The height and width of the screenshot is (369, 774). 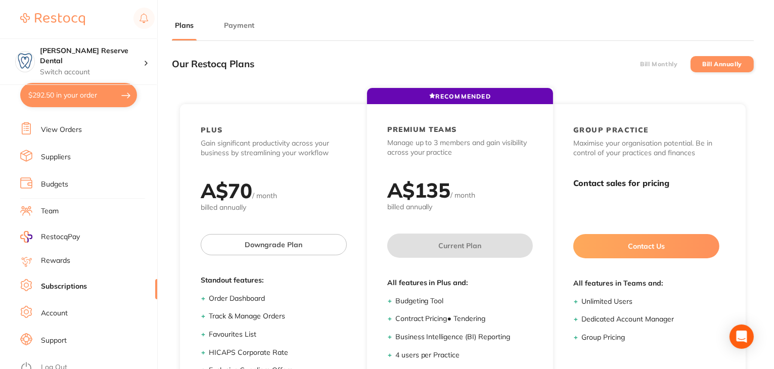 What do you see at coordinates (422, 129) in the screenshot?
I see `h2: PREMIUM TEAMS` at bounding box center [422, 129].